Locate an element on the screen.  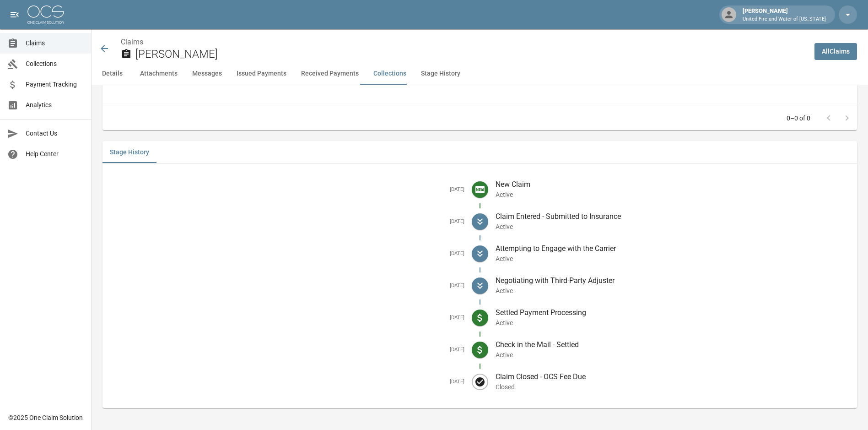
span: Claims is located at coordinates (54, 43).